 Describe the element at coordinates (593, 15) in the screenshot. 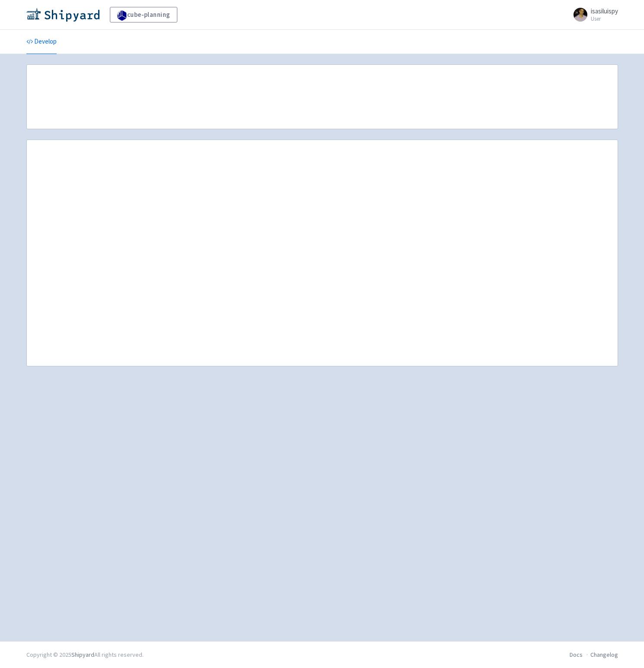

I see `a: isasiluispy User` at that location.